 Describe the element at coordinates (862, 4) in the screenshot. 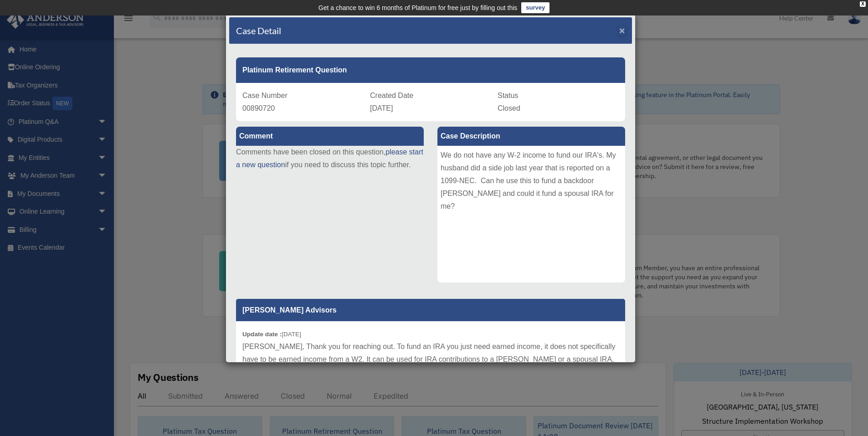

I see `div: close` at that location.